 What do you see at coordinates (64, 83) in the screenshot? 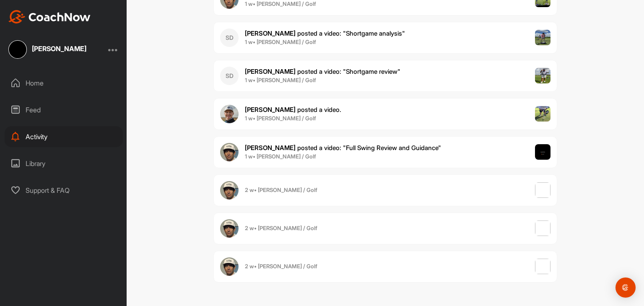
I see `div: Home` at bounding box center [64, 83].